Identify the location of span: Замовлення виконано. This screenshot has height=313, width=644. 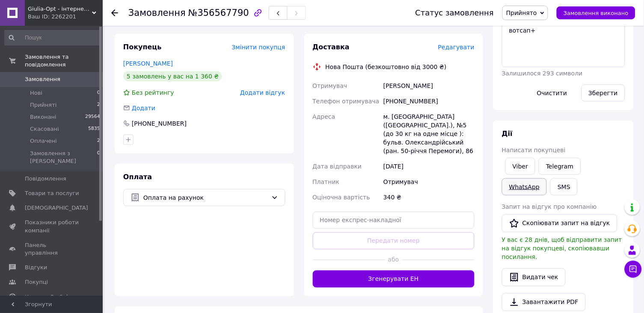
(596, 13).